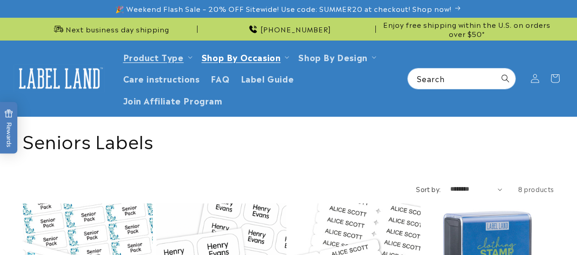  Describe the element at coordinates (244, 57) in the screenshot. I see `summary: Shop By Occasion` at that location.